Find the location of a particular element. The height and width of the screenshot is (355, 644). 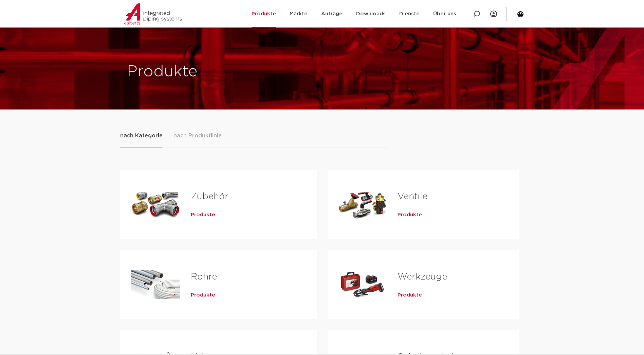

a: Ventile is located at coordinates (413, 196).